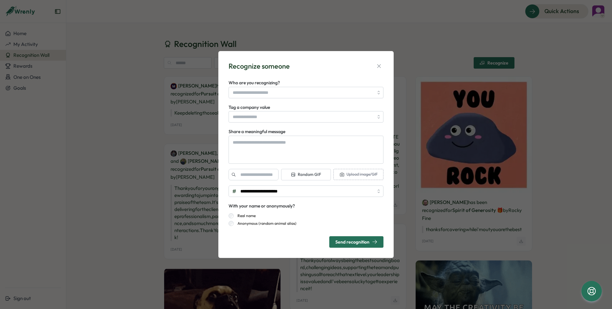 This screenshot has height=309, width=612. What do you see at coordinates (306, 174) in the screenshot?
I see `span: Random GIF` at bounding box center [306, 174].